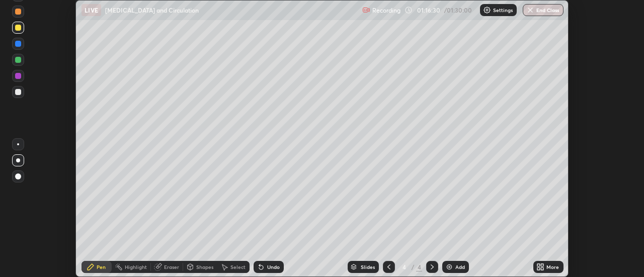 Image resolution: width=644 pixels, height=277 pixels. Describe the element at coordinates (552, 267) in the screenshot. I see `div: More` at that location.